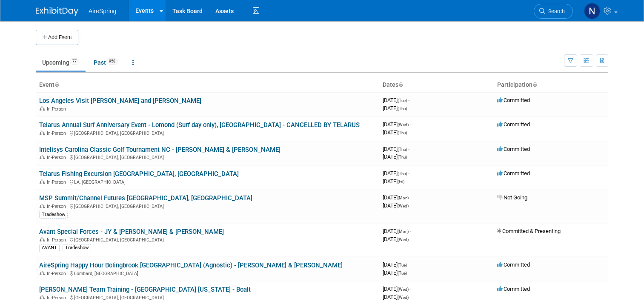  I want to click on a: Upcoming77, so click(60, 62).